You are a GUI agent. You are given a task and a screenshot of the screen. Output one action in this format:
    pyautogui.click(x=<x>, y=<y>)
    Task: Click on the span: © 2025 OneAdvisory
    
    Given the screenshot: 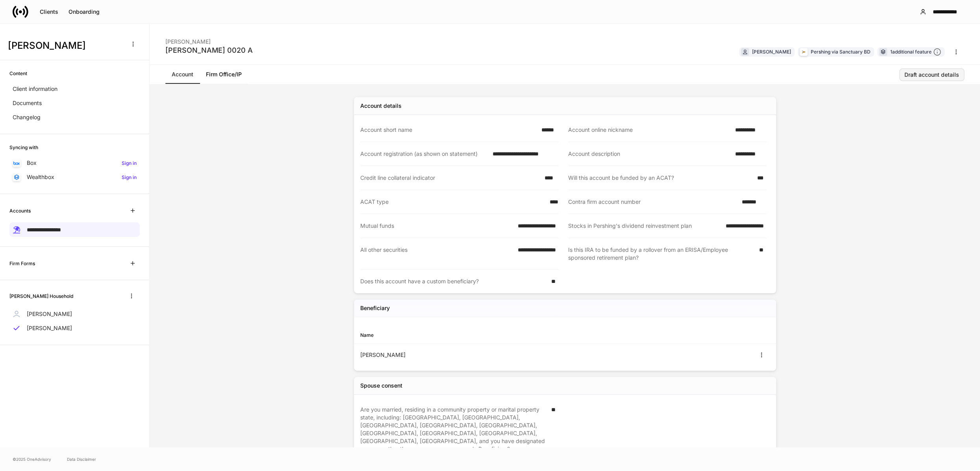 What is the action you would take?
    pyautogui.click(x=32, y=459)
    